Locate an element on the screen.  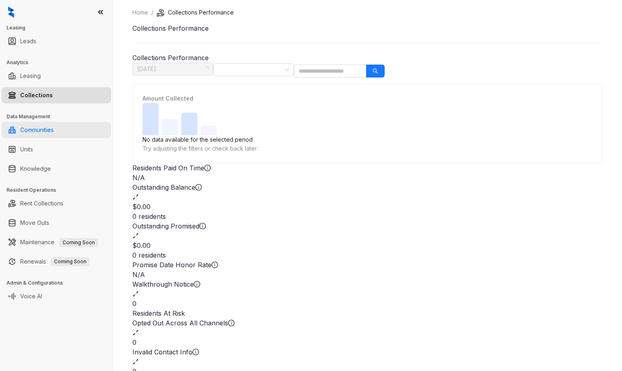
img: logo is located at coordinates (11, 12).